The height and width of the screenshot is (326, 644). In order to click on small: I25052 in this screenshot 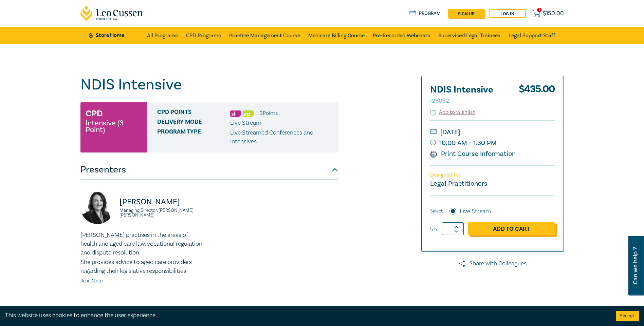, I will do `click(439, 101)`.